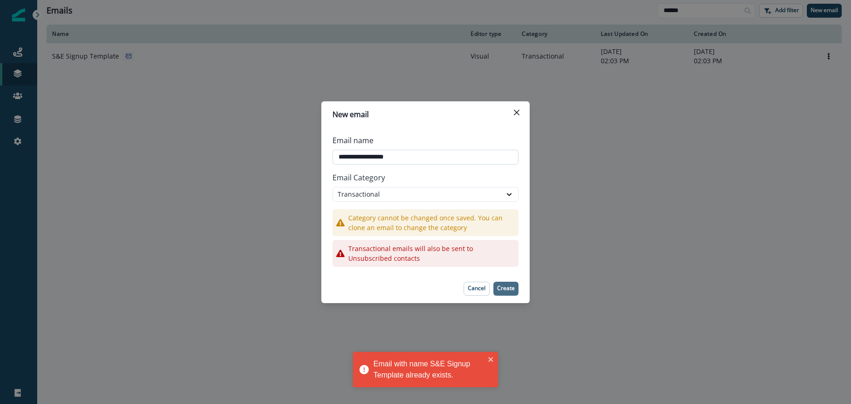 The image size is (851, 404). Describe the element at coordinates (506, 289) in the screenshot. I see `button: Create` at that location.